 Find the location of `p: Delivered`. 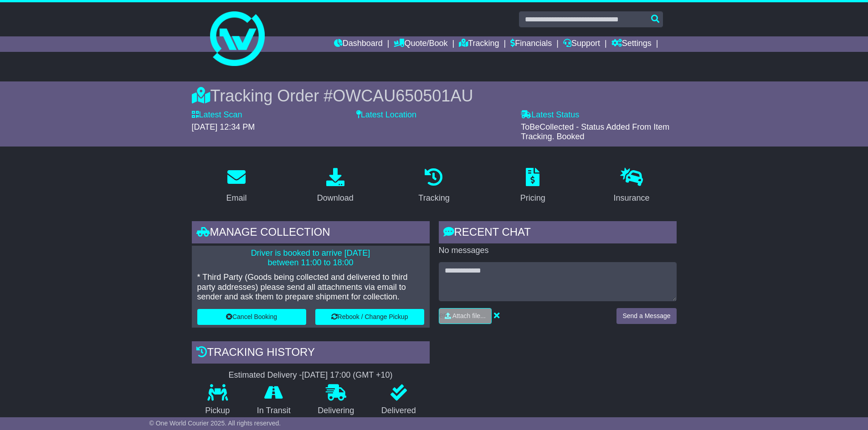

p: Delivered is located at coordinates (398, 411).